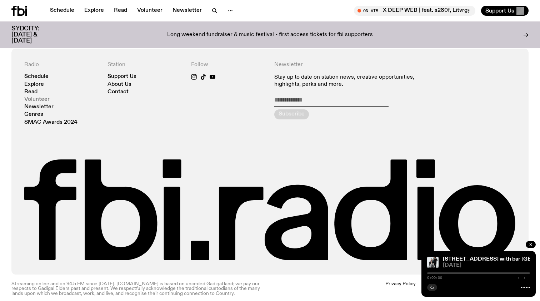 Image resolution: width=540 pixels, height=301 pixels. Describe the element at coordinates (414, 11) in the screenshot. I see `button: On AirMITHRIL X DEEP WEB | feat. s280f, Litvrgy & Shapednoise [PT. 2]` at that location.